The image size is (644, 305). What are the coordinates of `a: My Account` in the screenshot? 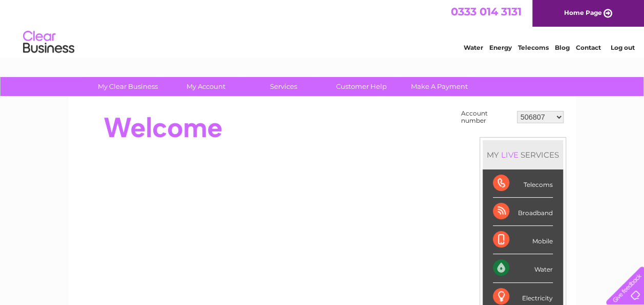 It's located at (206, 86).